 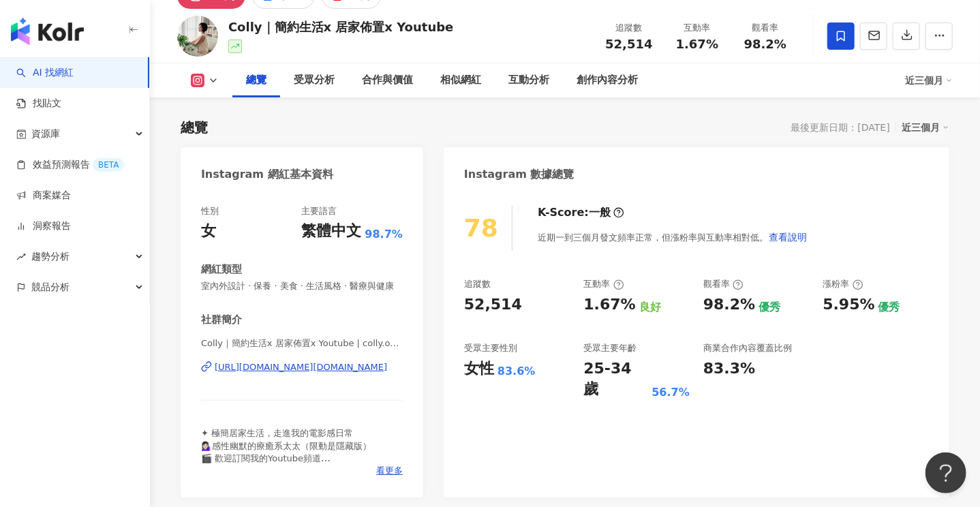 I want to click on img: logo, so click(x=47, y=32).